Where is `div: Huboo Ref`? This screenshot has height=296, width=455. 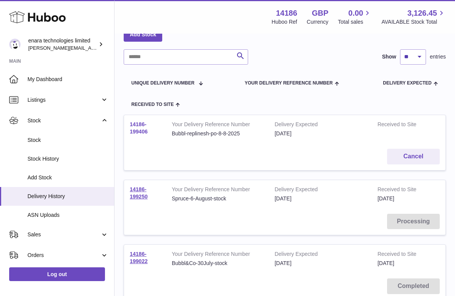 div: Huboo Ref is located at coordinates (285, 22).